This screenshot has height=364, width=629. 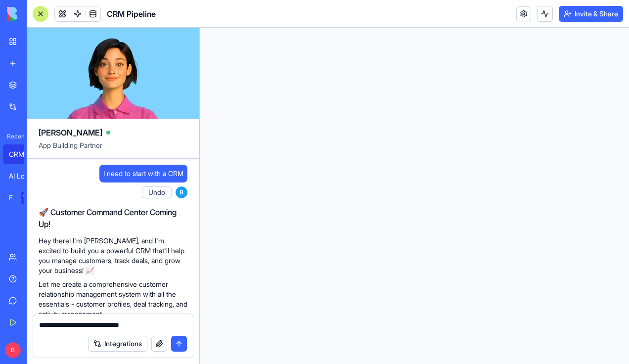 What do you see at coordinates (28, 198) in the screenshot?
I see `div: TRY` at bounding box center [28, 198].